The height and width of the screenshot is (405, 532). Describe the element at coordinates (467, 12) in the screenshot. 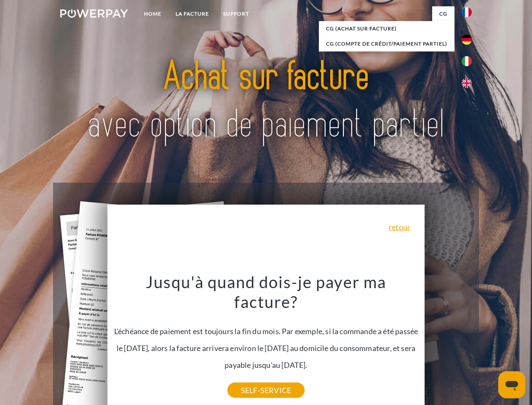

I see `img: fr` at that location.